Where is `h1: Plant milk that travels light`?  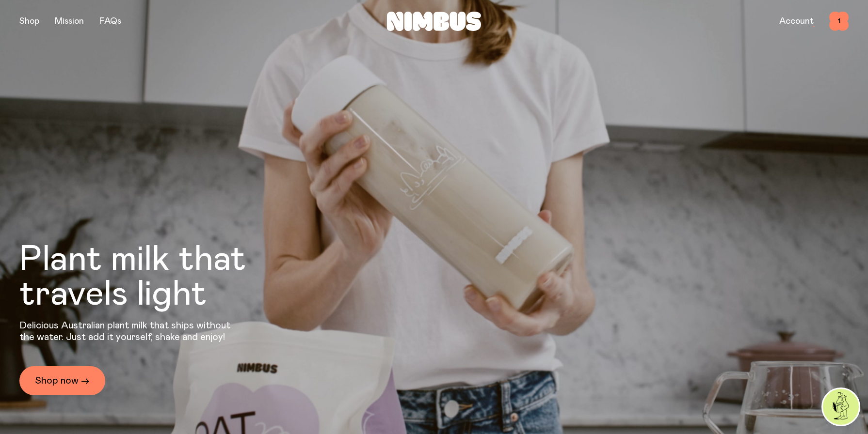 h1: Plant milk that travels light is located at coordinates (159, 277).